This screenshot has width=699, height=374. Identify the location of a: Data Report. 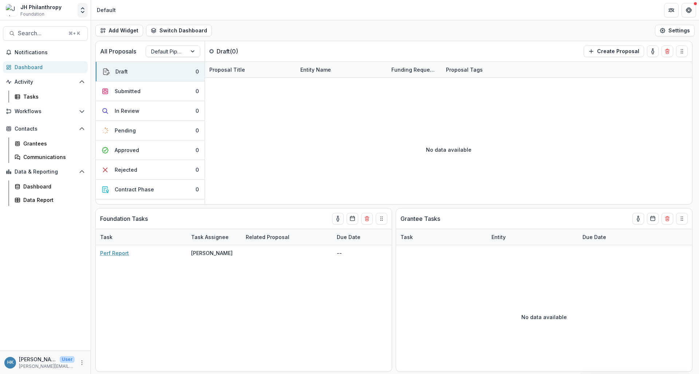
(49, 200).